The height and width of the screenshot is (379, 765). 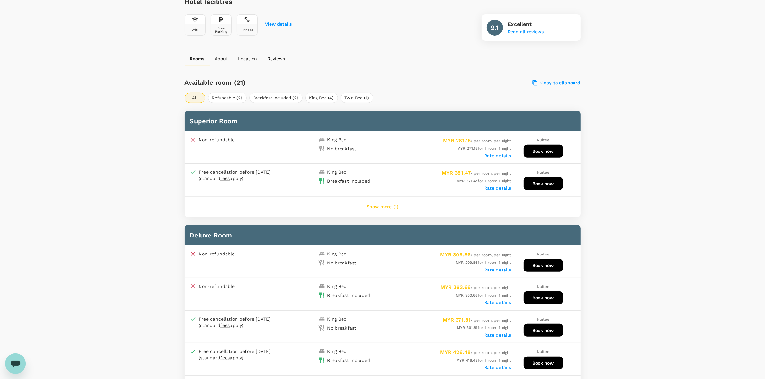 I want to click on div: Free Parking, so click(x=221, y=30).